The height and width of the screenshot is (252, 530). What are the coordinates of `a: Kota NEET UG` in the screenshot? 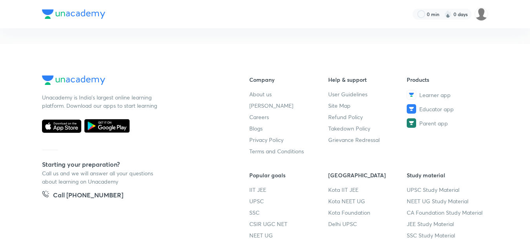 It's located at (367, 201).